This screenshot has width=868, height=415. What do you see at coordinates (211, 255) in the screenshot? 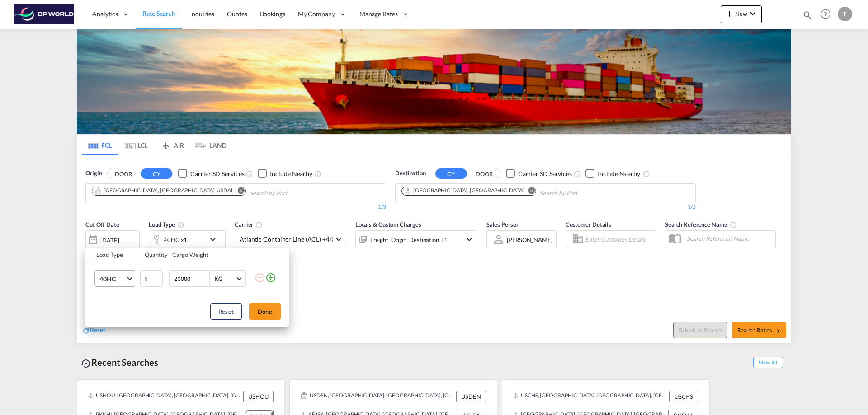
I see `div: Cargo Weight` at bounding box center [211, 255].